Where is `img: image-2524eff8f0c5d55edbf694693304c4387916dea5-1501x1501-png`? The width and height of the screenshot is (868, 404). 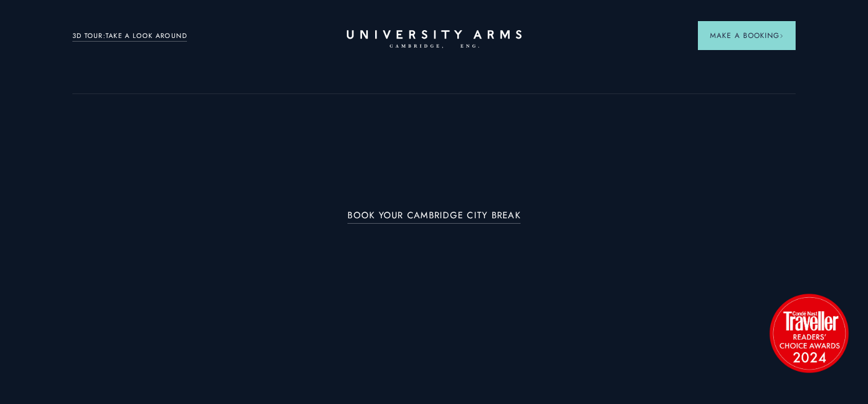 img: image-2524eff8f0c5d55edbf694693304c4387916dea5-1501x1501-png is located at coordinates (808, 332).